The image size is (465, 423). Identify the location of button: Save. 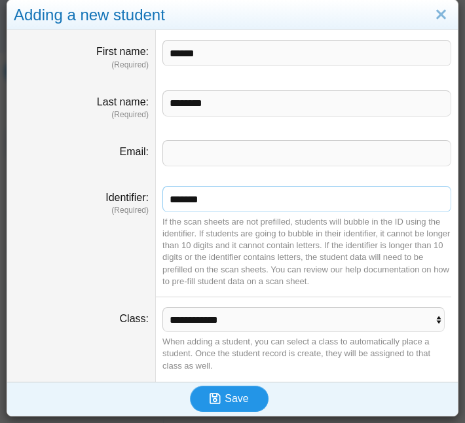
(229, 399).